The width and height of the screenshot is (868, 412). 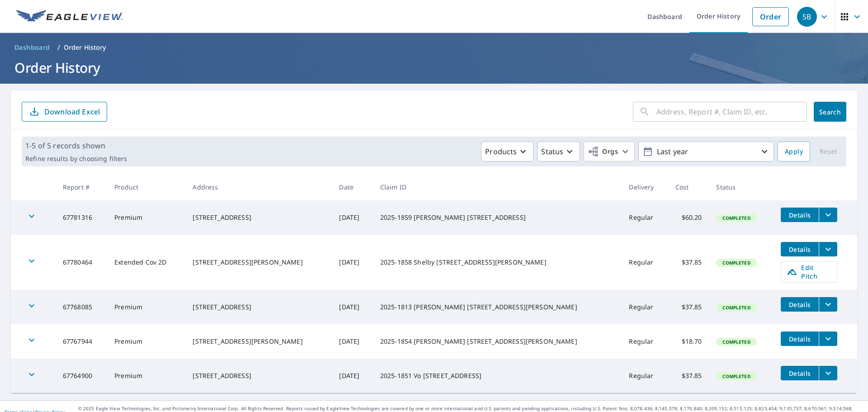 I want to click on th: Claim ID, so click(x=497, y=187).